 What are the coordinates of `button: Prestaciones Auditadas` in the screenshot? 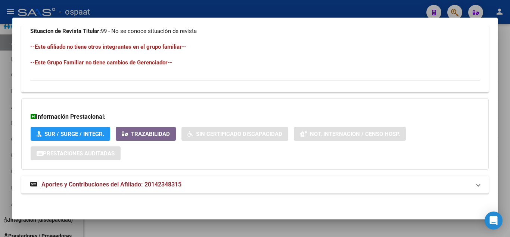 It's located at (75, 153).